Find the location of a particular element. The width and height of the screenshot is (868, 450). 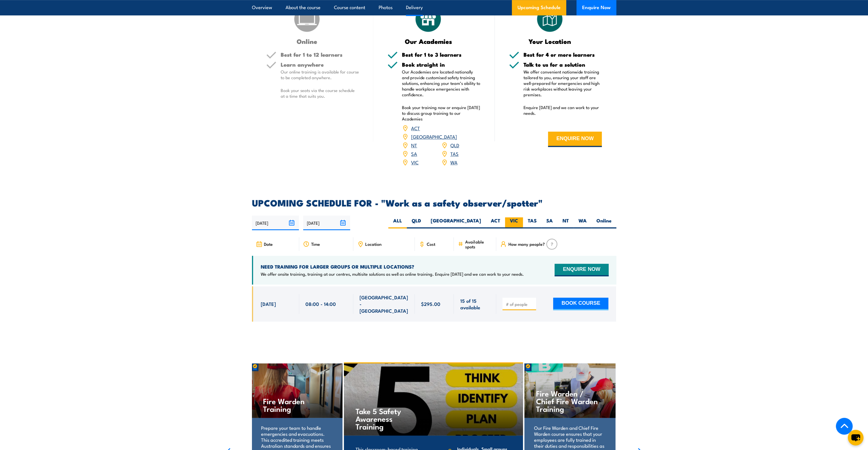

span: $295.00 is located at coordinates (430, 304).